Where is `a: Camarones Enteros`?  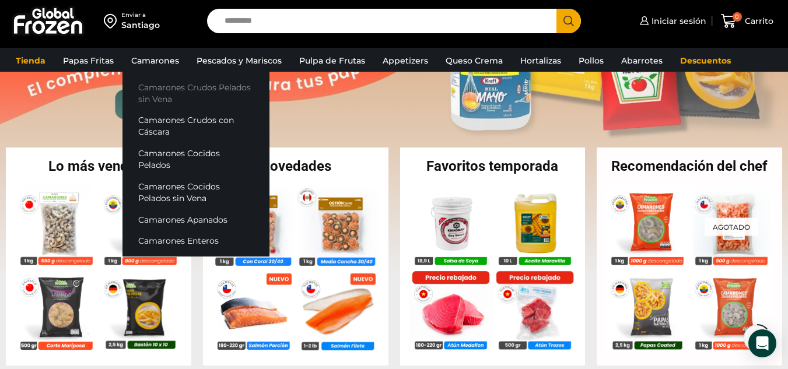 a: Camarones Enteros is located at coordinates (196, 241).